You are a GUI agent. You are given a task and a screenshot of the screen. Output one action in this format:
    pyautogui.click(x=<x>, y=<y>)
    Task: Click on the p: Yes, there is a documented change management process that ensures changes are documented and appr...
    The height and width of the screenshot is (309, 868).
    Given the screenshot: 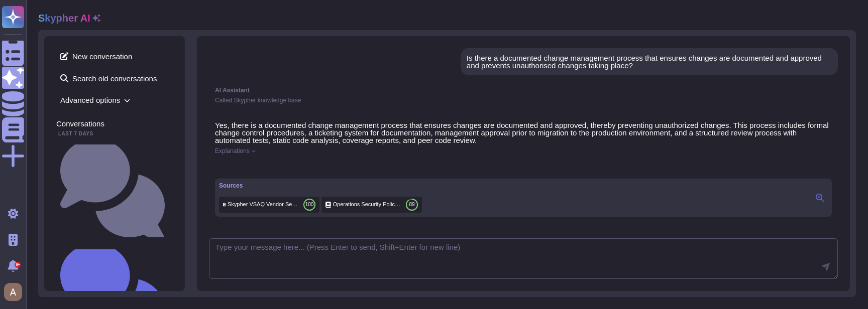 What is the action you would take?
    pyautogui.click(x=523, y=133)
    